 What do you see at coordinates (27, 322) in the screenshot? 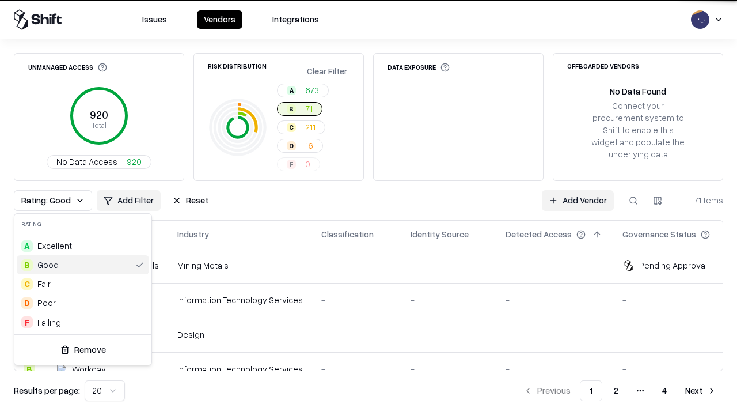
I see `div: F` at bounding box center [27, 322].